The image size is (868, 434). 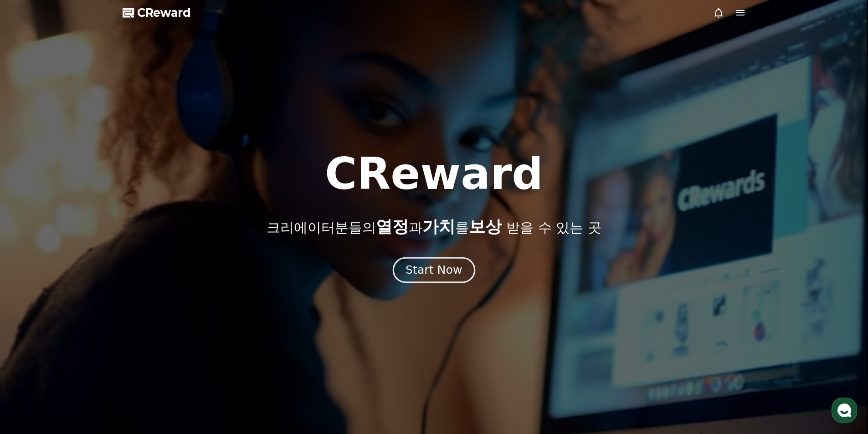 I want to click on span: 열정, so click(x=392, y=227).